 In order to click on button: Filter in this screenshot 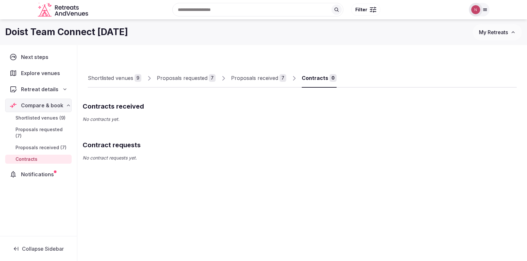, I will do `click(365, 10)`.